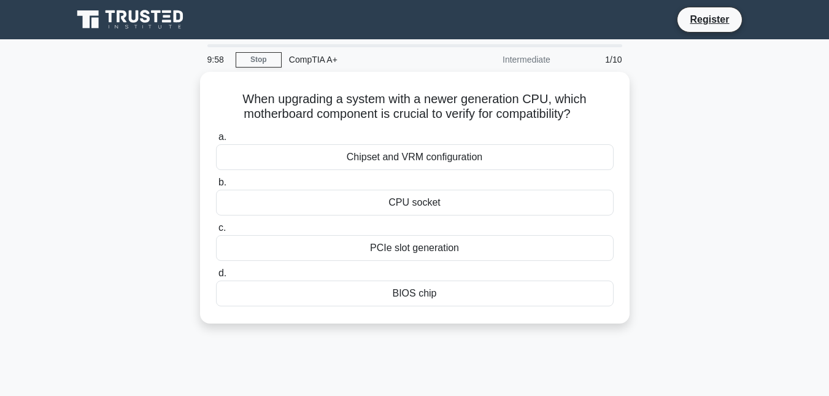 The image size is (829, 396). Describe the element at coordinates (504, 59) in the screenshot. I see `div: Intermediate` at that location.